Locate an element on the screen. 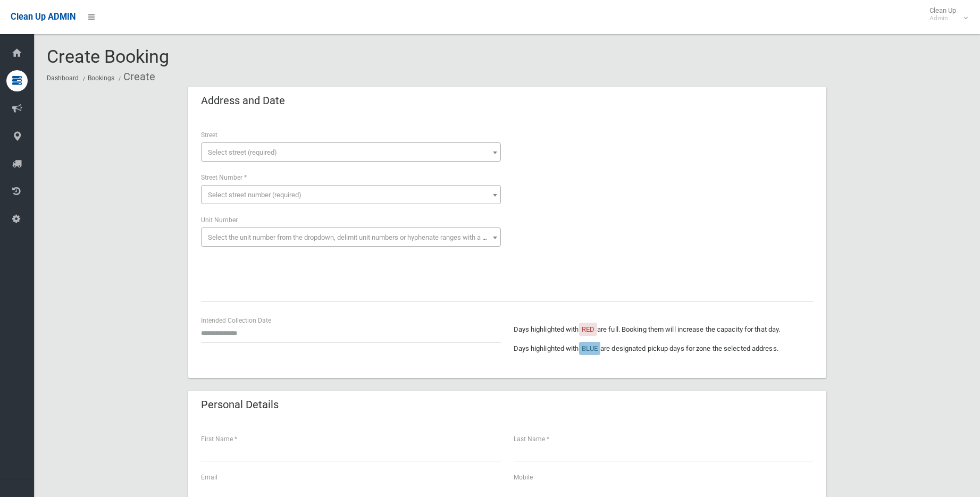  p: Days highlighted with are full. Booking them will increase the capacity for that day. is located at coordinates (664, 330).